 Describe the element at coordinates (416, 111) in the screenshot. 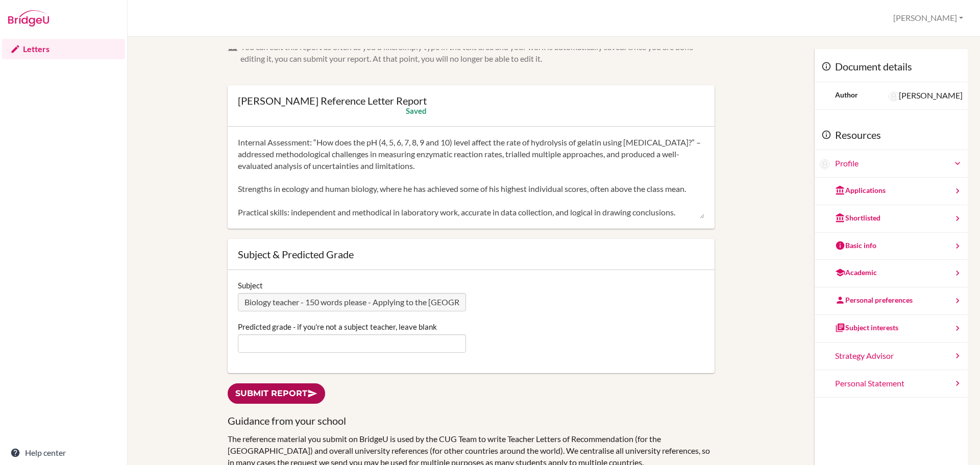

I see `div: Saved` at that location.